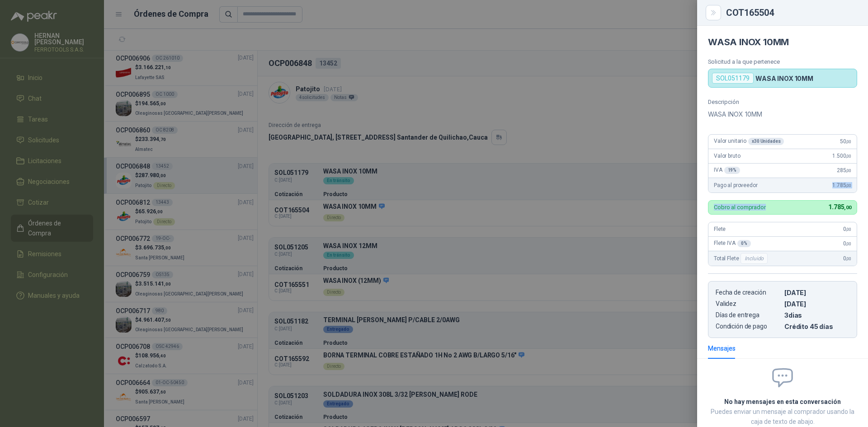 Image resolution: width=868 pixels, height=427 pixels. I want to click on span: Flete, so click(720, 229).